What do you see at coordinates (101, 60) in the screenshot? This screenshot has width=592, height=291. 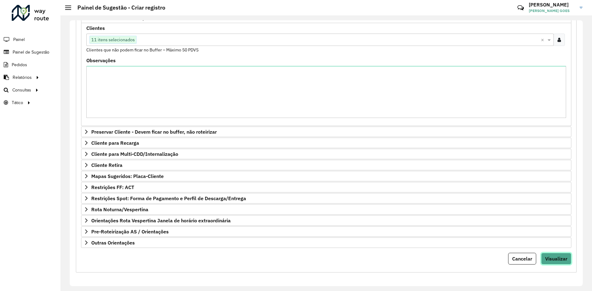 I see `label: Observações` at bounding box center [101, 60].